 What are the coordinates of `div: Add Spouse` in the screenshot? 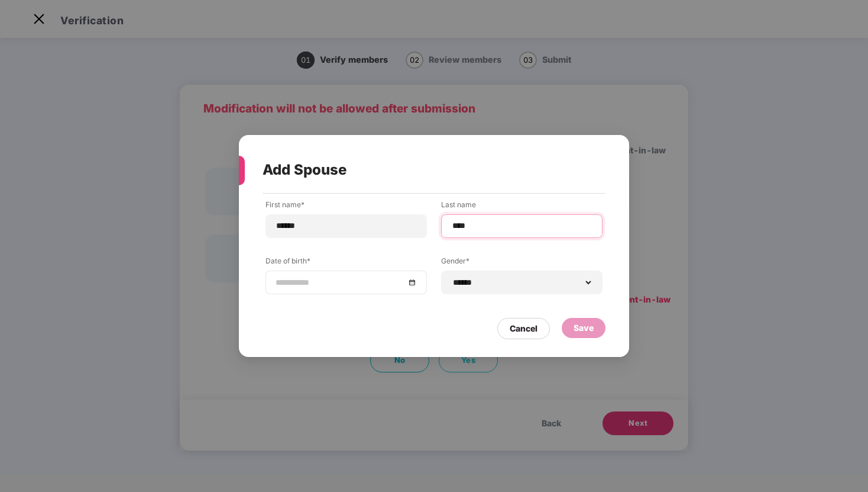 It's located at (420, 170).